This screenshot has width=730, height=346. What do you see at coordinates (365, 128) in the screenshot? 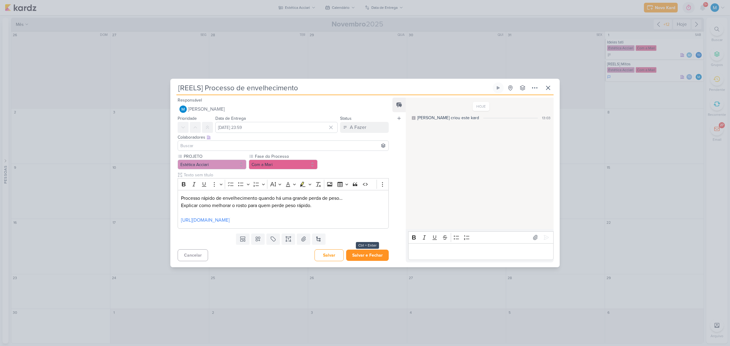
I see `button: A Fazer` at bounding box center [365, 128].